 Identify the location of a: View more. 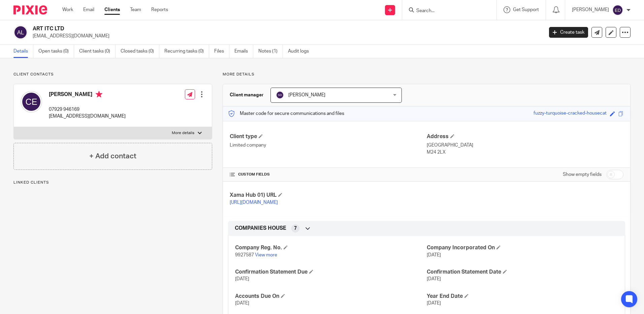
(266, 255).